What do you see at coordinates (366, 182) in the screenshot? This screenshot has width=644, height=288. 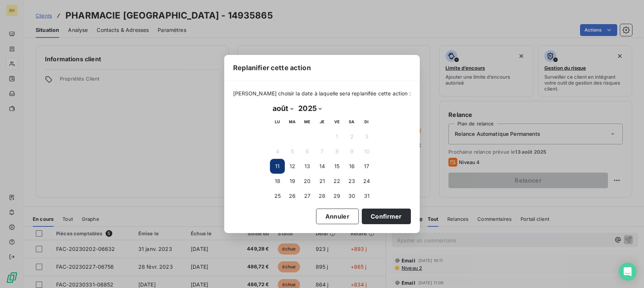 I see `button: 24` at bounding box center [366, 182].